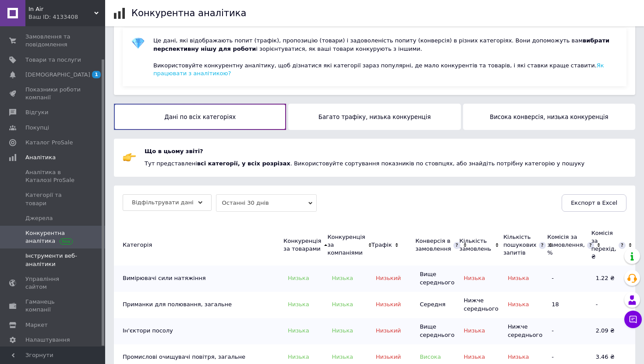  What do you see at coordinates (67, 17) in the screenshot?
I see `div: Ваш ID: 4133408` at bounding box center [67, 17].